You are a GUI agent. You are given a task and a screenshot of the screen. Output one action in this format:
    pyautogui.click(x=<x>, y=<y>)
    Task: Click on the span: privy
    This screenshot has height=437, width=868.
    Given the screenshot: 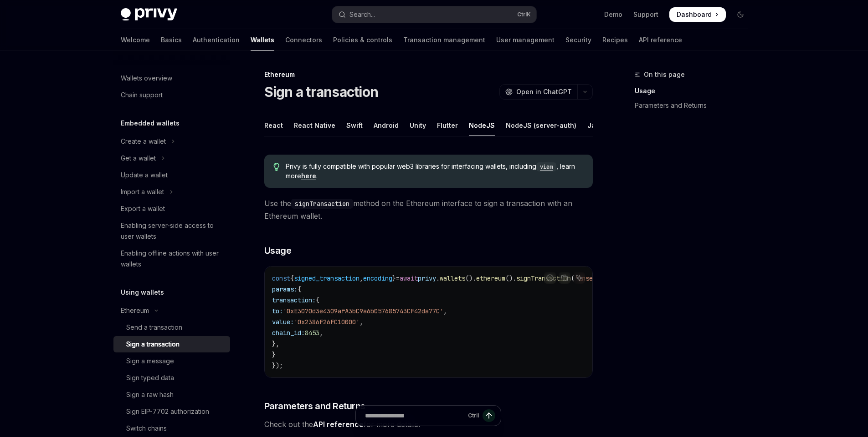 What is the action you would take?
    pyautogui.click(x=427, y=278)
    